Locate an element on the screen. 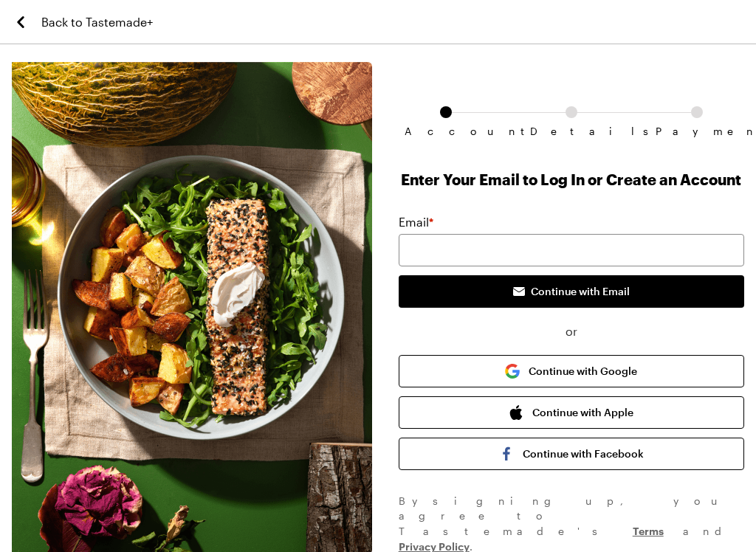 This screenshot has width=756, height=552. span: Details is located at coordinates (571, 131).